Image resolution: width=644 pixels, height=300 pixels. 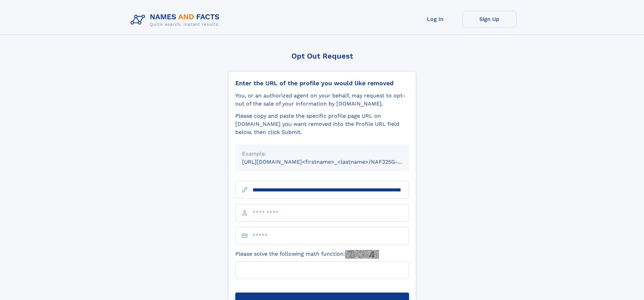 I want to click on div: Example:, so click(x=322, y=154).